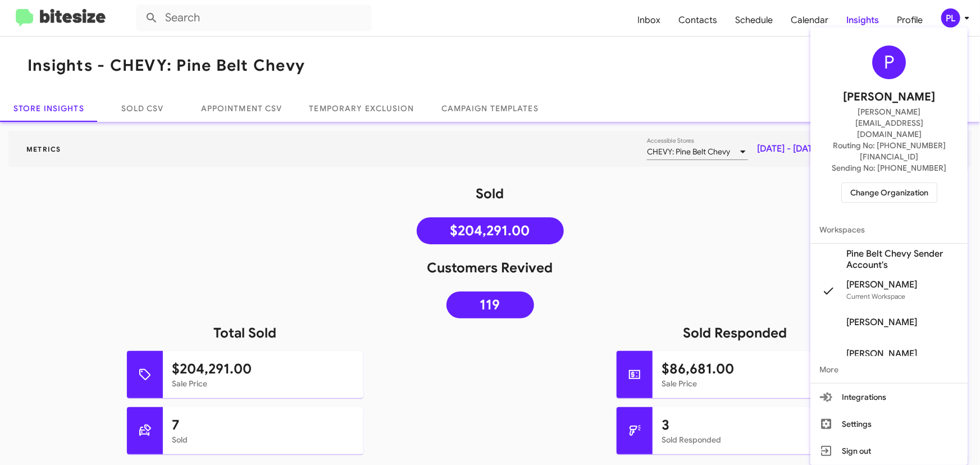 This screenshot has width=980, height=465. What do you see at coordinates (889, 193) in the screenshot?
I see `button: Change Organization` at bounding box center [889, 193].